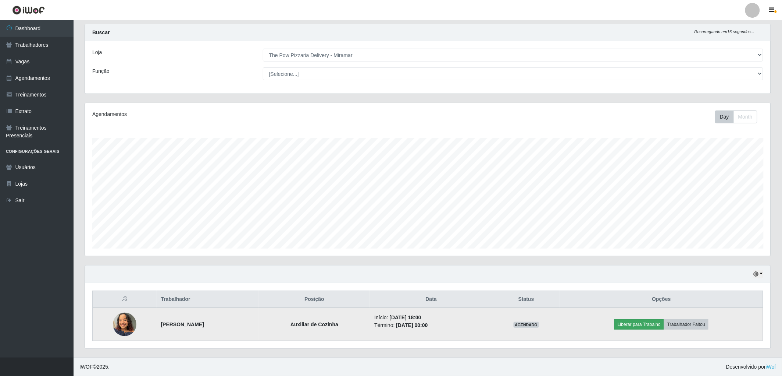 Image resolution: width=782 pixels, height=376 pixels. Describe the element at coordinates (639, 324) in the screenshot. I see `button: Liberar para Trabalho` at that location.